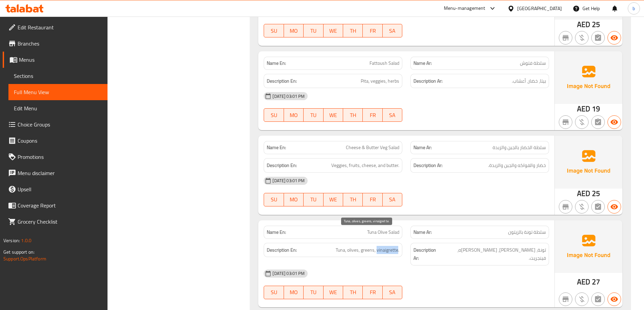 The image size is (644, 310). I want to click on span: Full Menu View, so click(58, 92).